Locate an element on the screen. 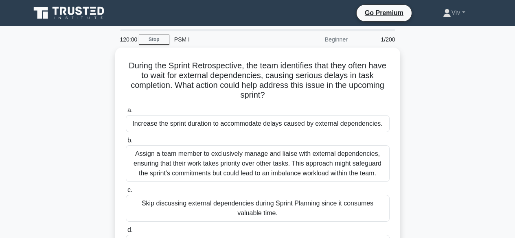 Image resolution: width=515 pixels, height=238 pixels. div: 120:00 is located at coordinates (127, 40).